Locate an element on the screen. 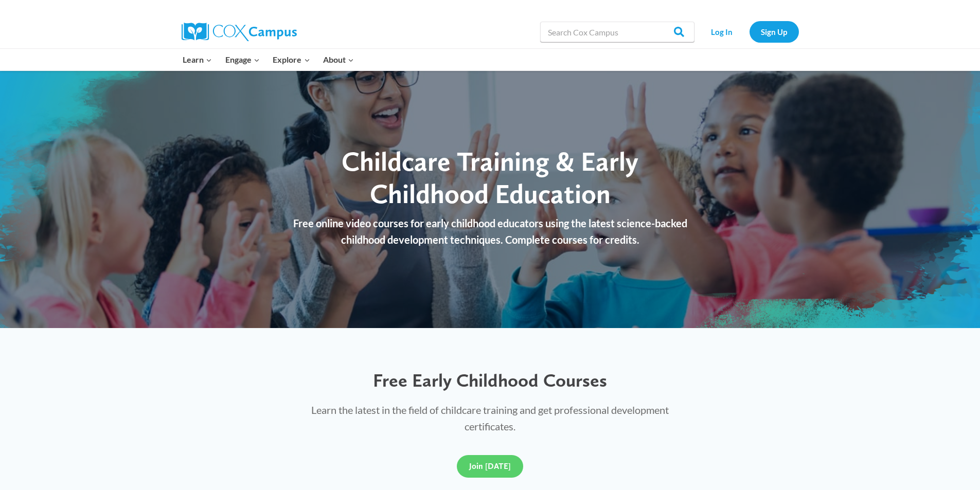  p: Learn the latest in the field of childcare training and get professional development certificates. is located at coordinates (490, 418).